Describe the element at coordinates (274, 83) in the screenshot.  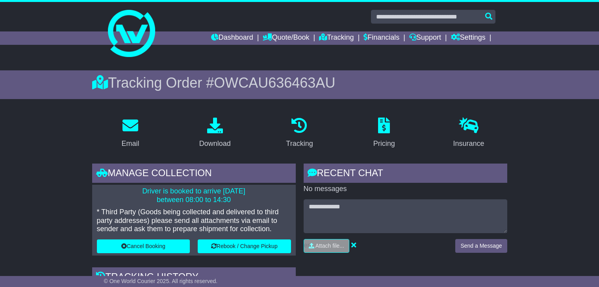
I see `span: OWCAU636463AU` at that location.